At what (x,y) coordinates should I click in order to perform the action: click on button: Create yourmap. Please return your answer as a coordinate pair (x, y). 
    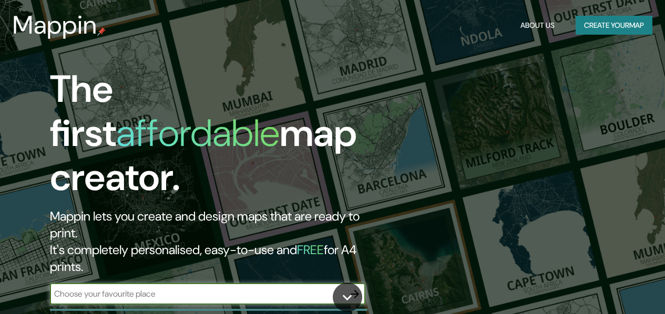
    Looking at the image, I should click on (614, 25).